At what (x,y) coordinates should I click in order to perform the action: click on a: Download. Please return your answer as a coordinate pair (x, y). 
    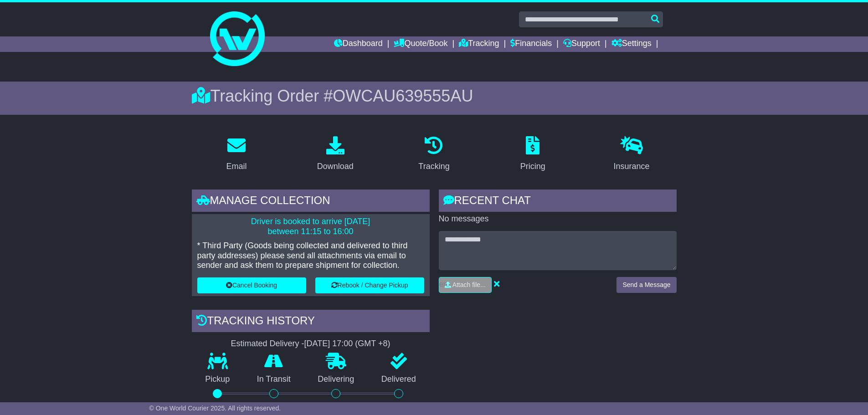
    Looking at the image, I should click on (336, 154).